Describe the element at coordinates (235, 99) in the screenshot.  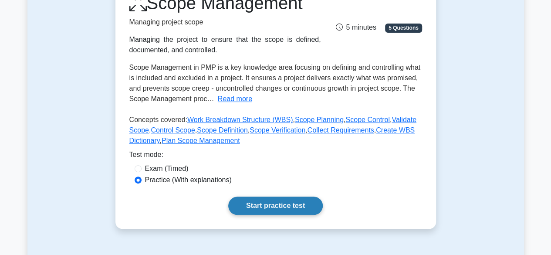
I see `button: Read more` at that location.